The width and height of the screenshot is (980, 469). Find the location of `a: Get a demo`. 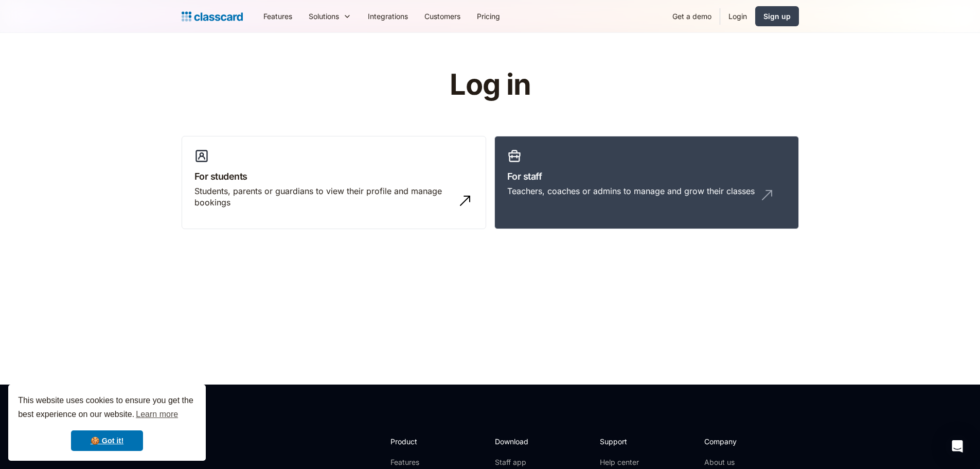

a: Get a demo is located at coordinates (692, 16).